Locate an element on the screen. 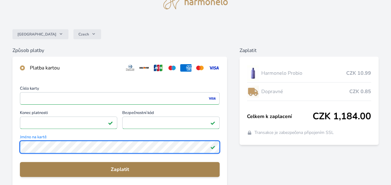 The height and width of the screenshot is (185, 391). img: visa is located at coordinates (212, 98).